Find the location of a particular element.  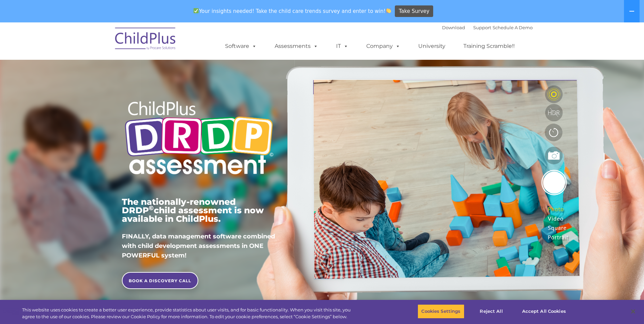

a: BOOK A DISCOVERY CALL is located at coordinates (160, 281).